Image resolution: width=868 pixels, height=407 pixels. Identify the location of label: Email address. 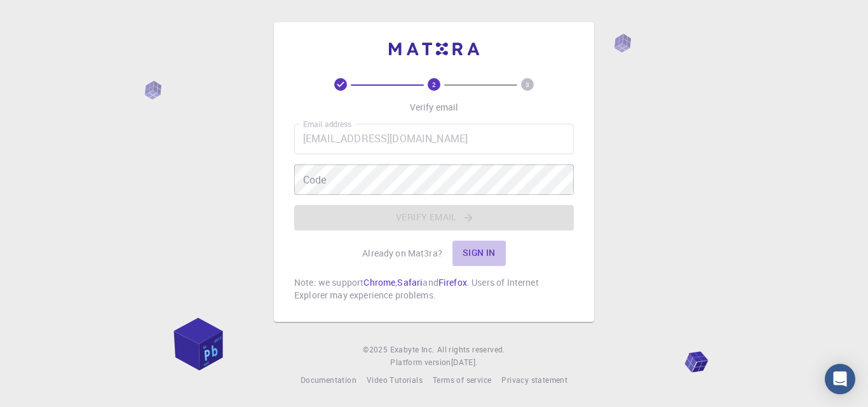
(327, 124).